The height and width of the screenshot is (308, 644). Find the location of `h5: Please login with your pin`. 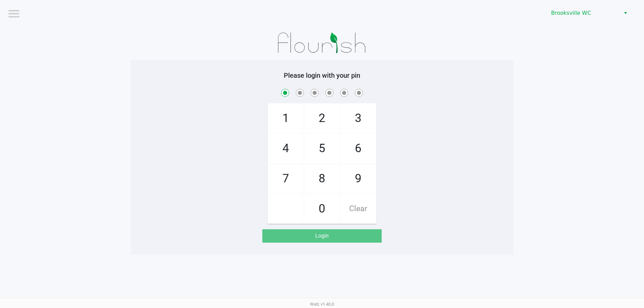

h5: Please login with your pin is located at coordinates (322, 75).